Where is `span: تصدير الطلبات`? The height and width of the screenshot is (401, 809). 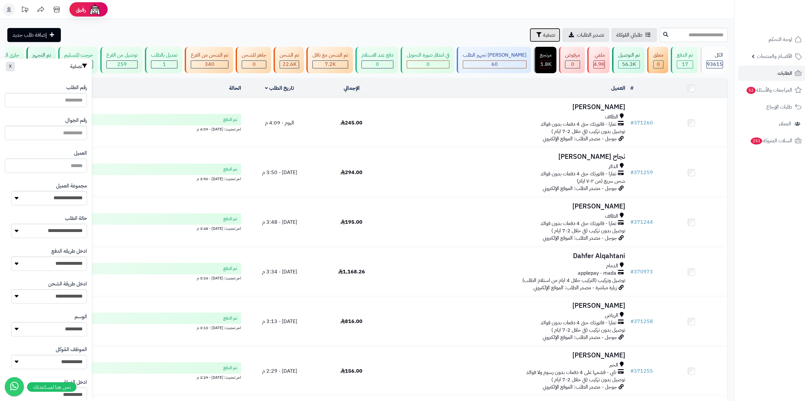
span: تصدير الطلبات is located at coordinates (590, 35).